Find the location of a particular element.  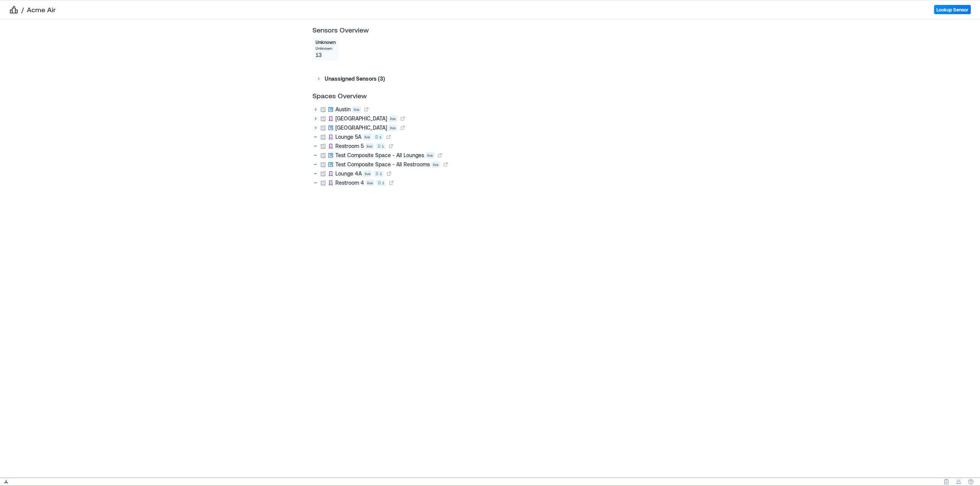

p: Unassigned Sensors ( 3 ) is located at coordinates (355, 79).